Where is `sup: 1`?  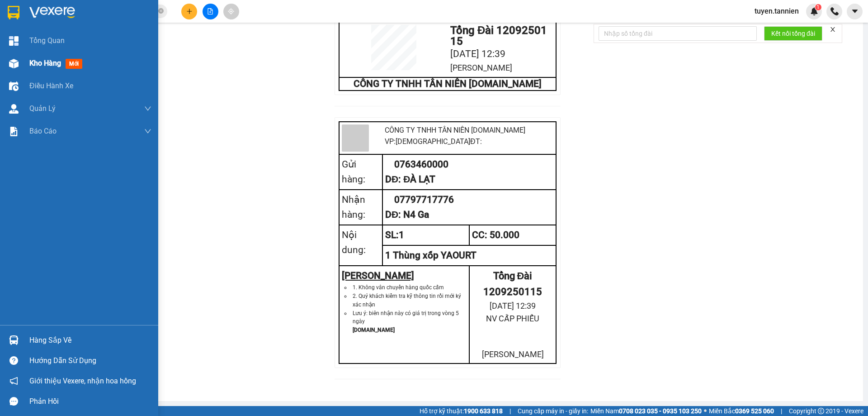
sup: 1 is located at coordinates (819, 7).